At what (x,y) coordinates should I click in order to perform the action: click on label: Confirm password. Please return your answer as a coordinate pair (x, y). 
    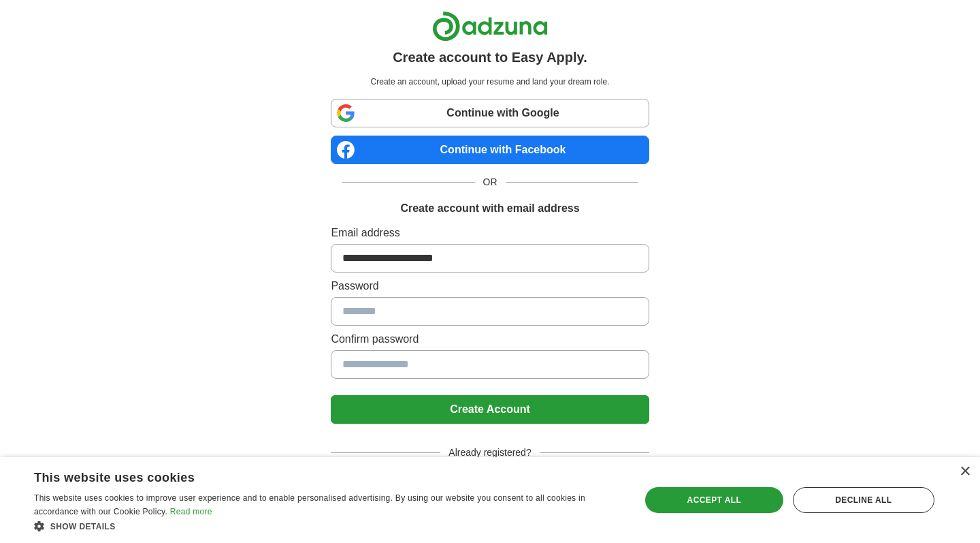
    Looking at the image, I should click on (490, 340).